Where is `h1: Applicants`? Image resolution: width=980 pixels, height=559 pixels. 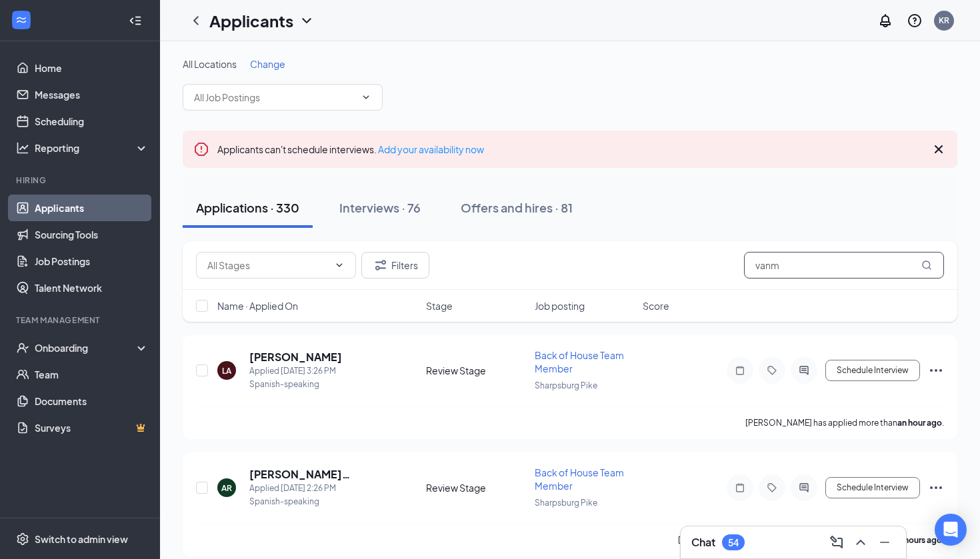 h1: Applicants is located at coordinates (251, 20).